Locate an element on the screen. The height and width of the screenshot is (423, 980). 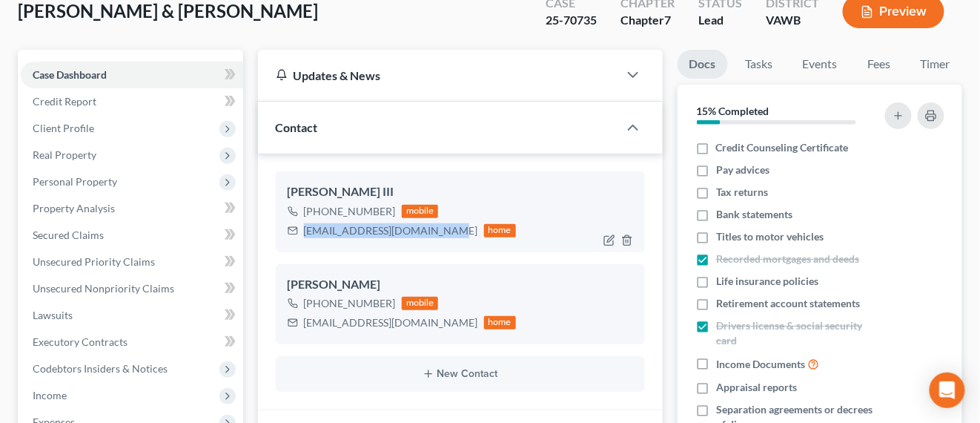
a: Fees is located at coordinates (880, 64).